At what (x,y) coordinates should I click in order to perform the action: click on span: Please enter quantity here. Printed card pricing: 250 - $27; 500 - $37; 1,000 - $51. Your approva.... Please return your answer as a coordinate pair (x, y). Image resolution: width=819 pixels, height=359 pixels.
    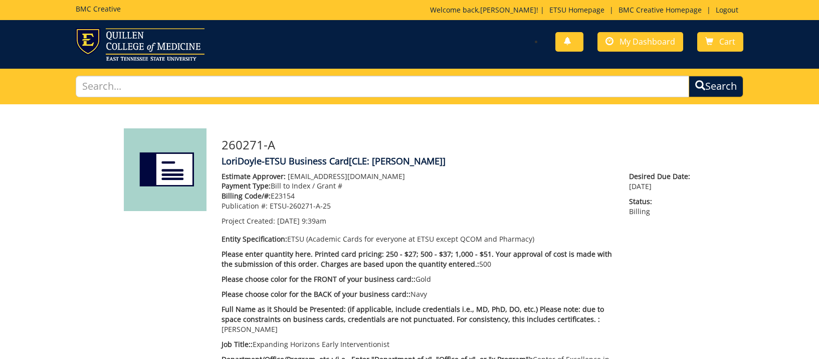
    Looking at the image, I should click on (417, 259).